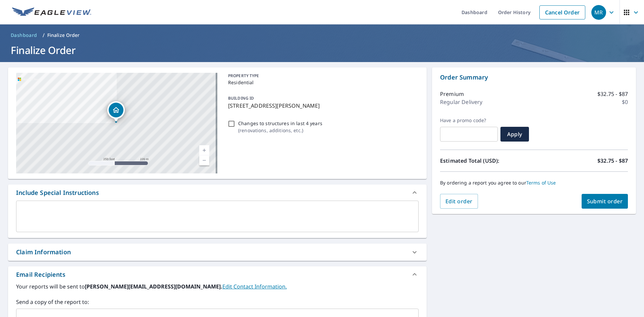 Image resolution: width=644 pixels, height=317 pixels. I want to click on a: Cancel Order, so click(562, 13).